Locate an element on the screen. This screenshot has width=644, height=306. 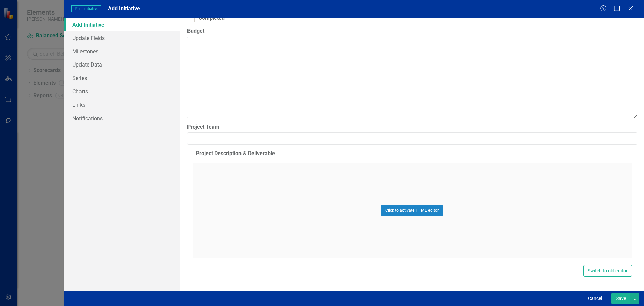
button: Cancel is located at coordinates (595, 298).